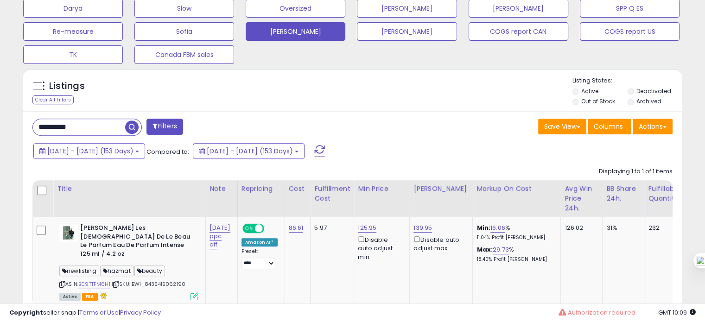 The image size is (705, 322). Describe the element at coordinates (168, 152) in the screenshot. I see `span: Compared to:` at that location.